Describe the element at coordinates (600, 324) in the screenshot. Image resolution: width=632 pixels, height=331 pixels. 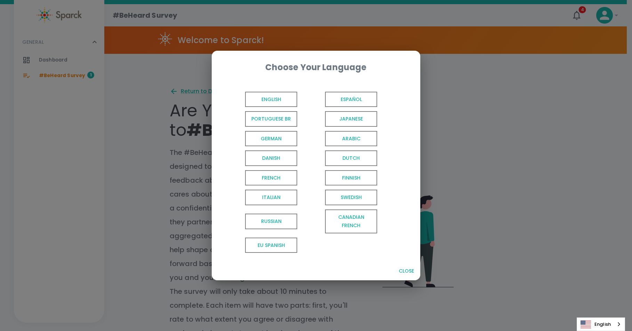
I see `div: Language` at that location.